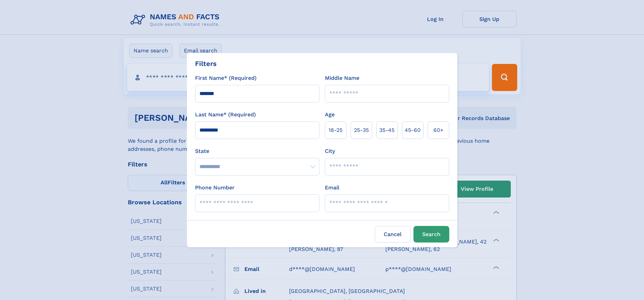 The width and height of the screenshot is (644, 300). Describe the element at coordinates (361, 130) in the screenshot. I see `span: 25‑35` at that location.